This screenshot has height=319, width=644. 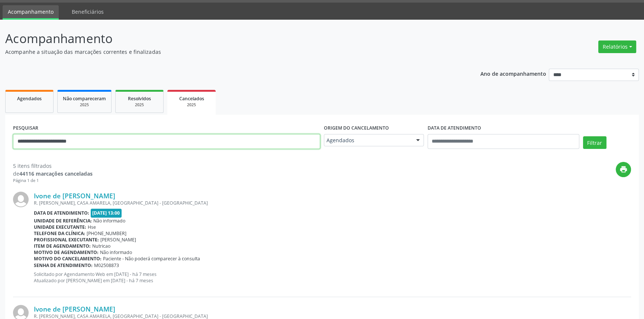 What do you see at coordinates (594, 143) in the screenshot?
I see `button: Filtrar` at bounding box center [594, 143].